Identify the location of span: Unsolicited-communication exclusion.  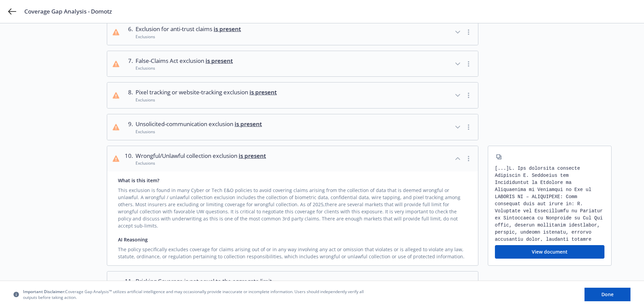
(199, 124).